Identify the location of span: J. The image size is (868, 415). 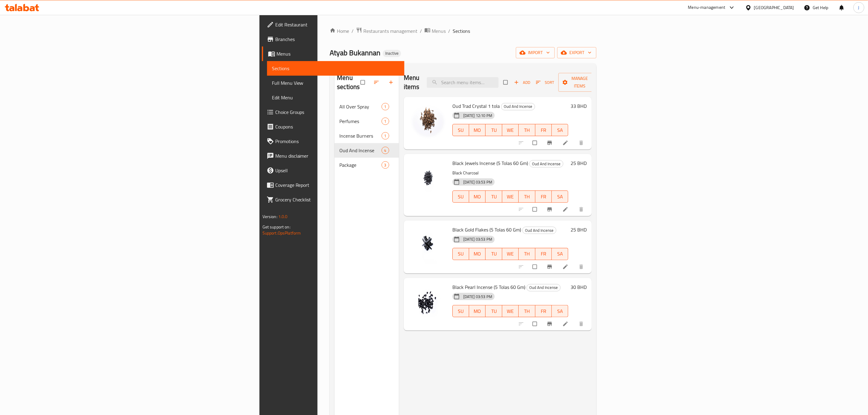
(859, 8).